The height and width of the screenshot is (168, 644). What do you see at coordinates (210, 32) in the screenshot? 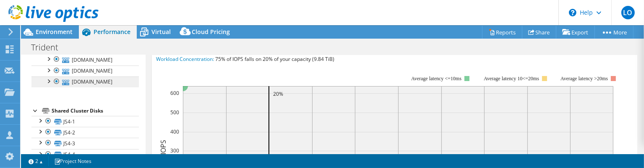
I see `span: Cloud Pricing` at bounding box center [210, 32].